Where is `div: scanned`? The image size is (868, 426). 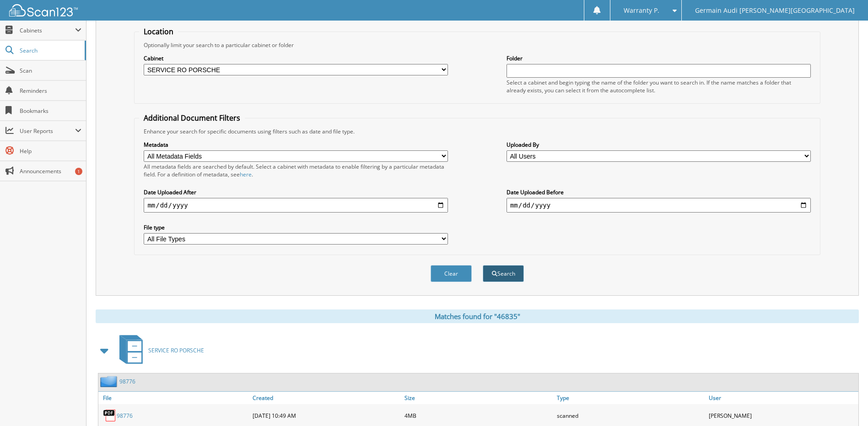 div: scanned is located at coordinates (630, 416).